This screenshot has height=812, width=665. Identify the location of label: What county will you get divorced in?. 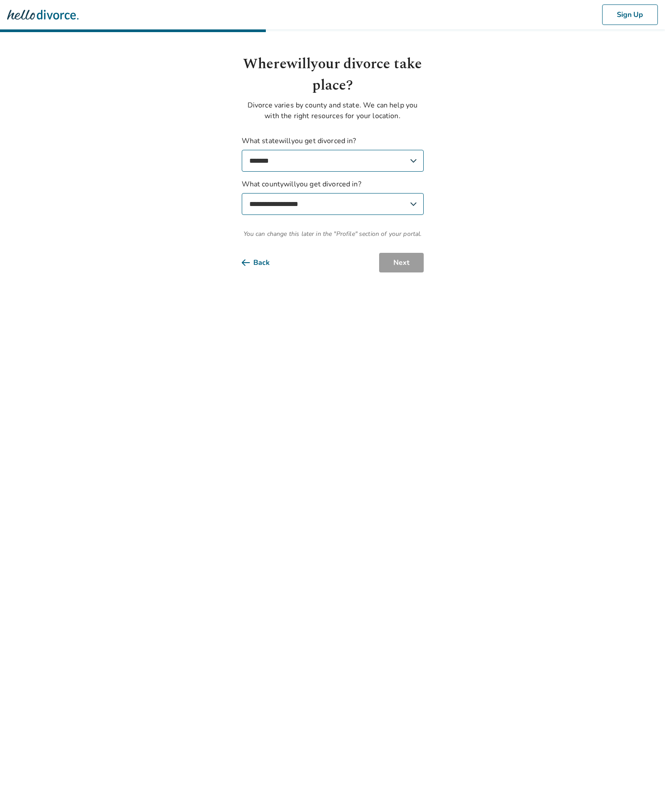
(332, 197).